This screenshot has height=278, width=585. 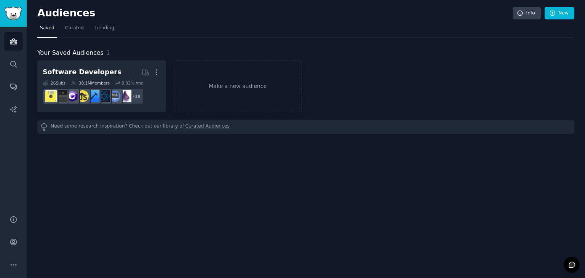 What do you see at coordinates (47, 30) in the screenshot?
I see `a: Saved` at bounding box center [47, 30].